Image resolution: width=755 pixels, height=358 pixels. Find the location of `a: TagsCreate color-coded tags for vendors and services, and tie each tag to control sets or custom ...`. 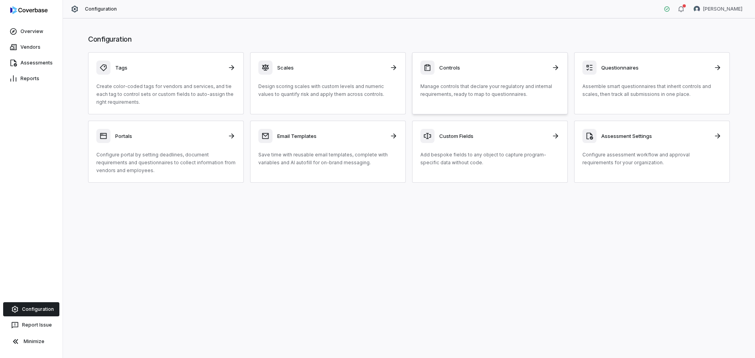

a: TagsCreate color-coded tags for vendors and services, and tie each tag to control sets or custom ... is located at coordinates (166, 83).